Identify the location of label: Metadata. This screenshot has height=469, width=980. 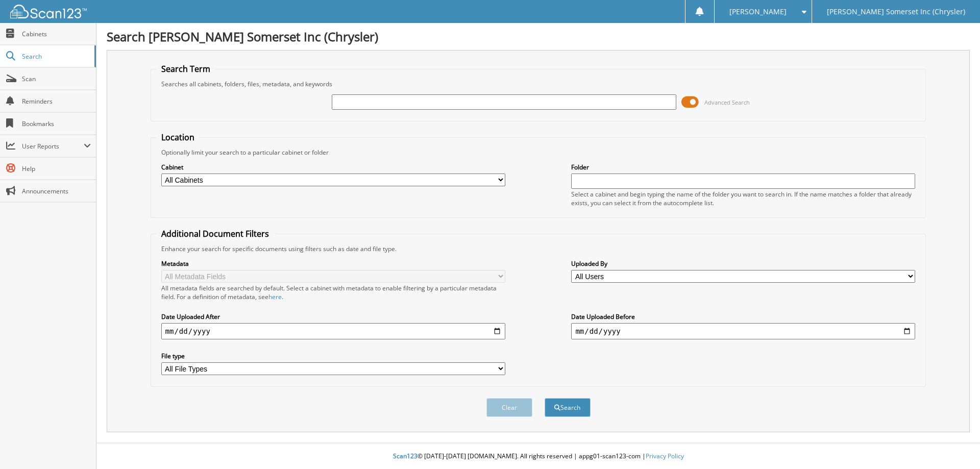
(333, 263).